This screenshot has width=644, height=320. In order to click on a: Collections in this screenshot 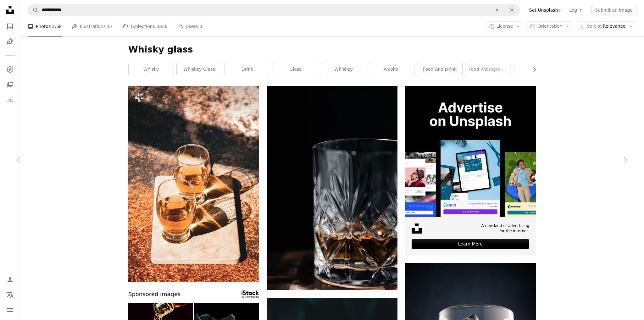, I will do `click(10, 84)`.